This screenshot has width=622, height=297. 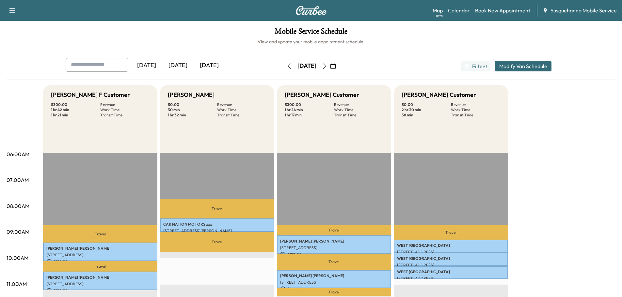 What do you see at coordinates (311, 10) in the screenshot?
I see `img: Curbee Logo` at bounding box center [311, 10].